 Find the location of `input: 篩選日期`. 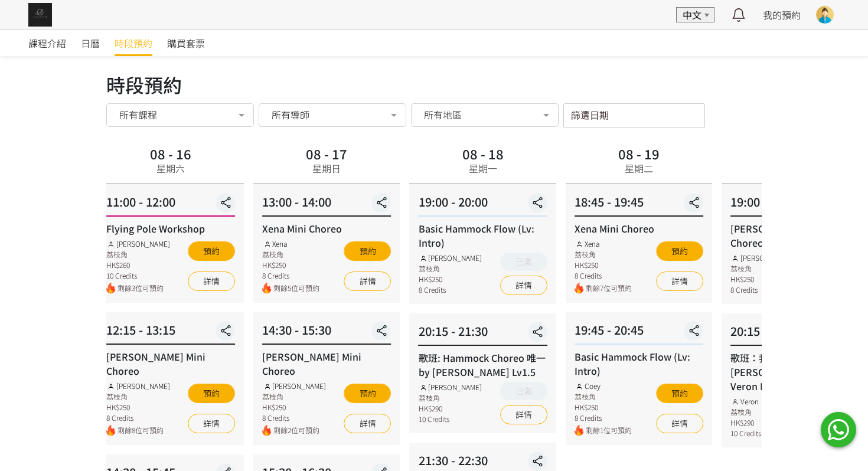

input: 篩選日期 is located at coordinates (634, 115).